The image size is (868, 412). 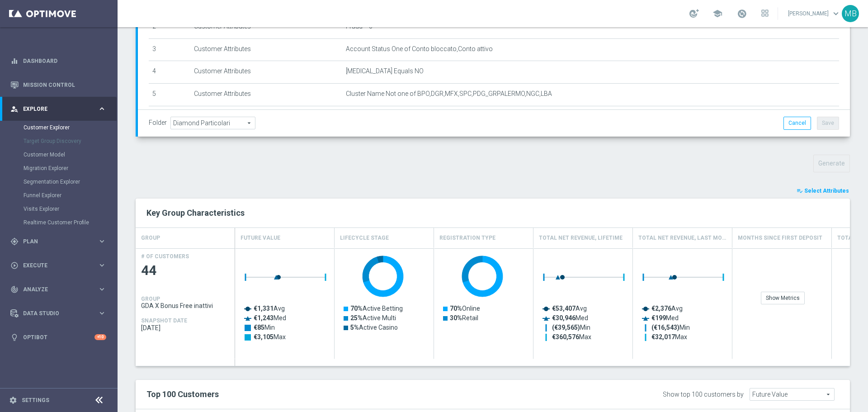 What do you see at coordinates (264, 337) in the screenshot?
I see `tspan: €3,105` at bounding box center [264, 337].